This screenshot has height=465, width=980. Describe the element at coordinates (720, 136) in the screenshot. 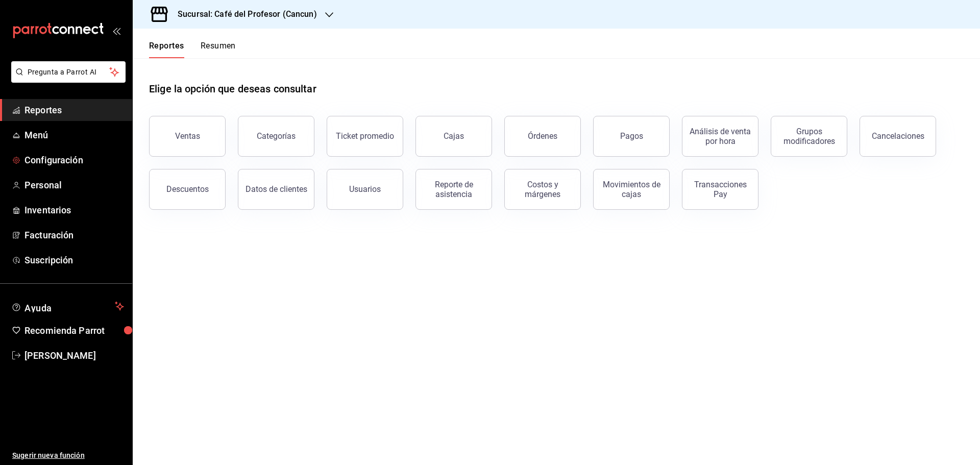

I see `div: Análisis de venta por hora` at that location.